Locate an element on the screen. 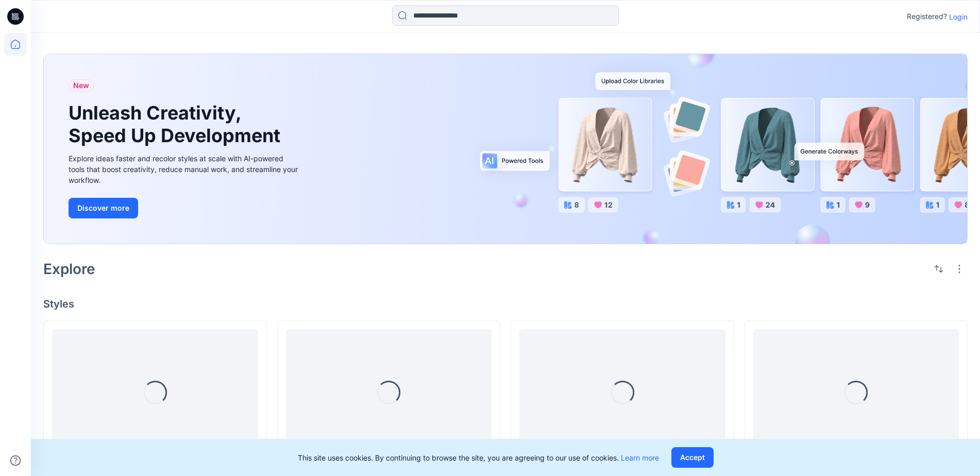 The height and width of the screenshot is (476, 980). div: Explore ideas faster and recolor styles at scale with AI-powered tools that boost creativity, red... is located at coordinates (185, 169).